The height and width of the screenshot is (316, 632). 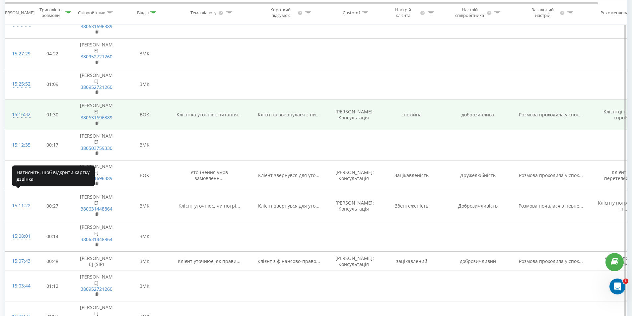 What do you see at coordinates (19, 286) in the screenshot?
I see `div: 15:03:44` at bounding box center [19, 286].